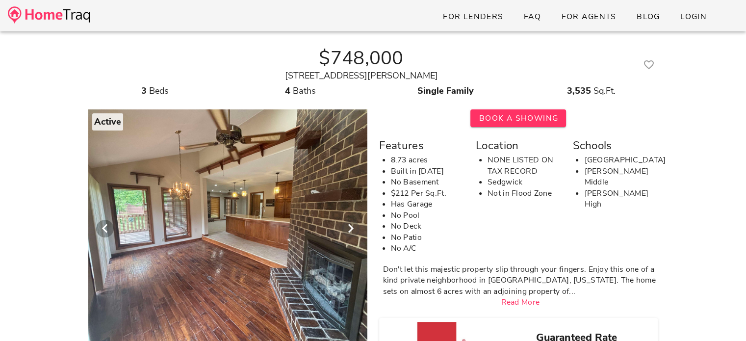 This screenshot has width=746, height=341. I want to click on strong: 4, so click(287, 91).